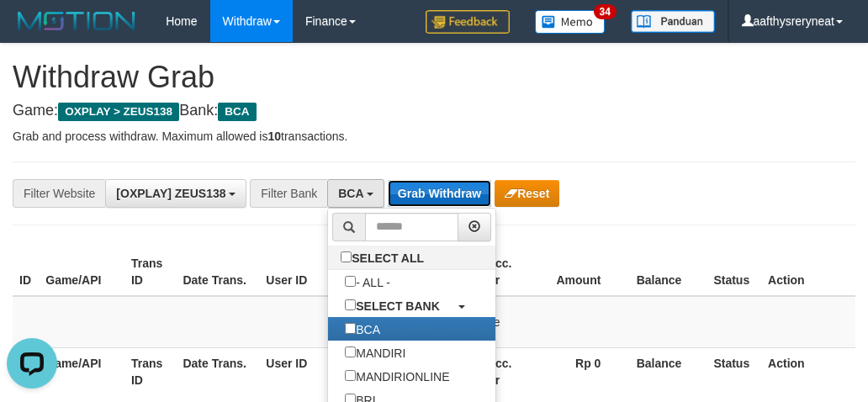 Image resolution: width=868 pixels, height=402 pixels. What do you see at coordinates (350, 327) in the screenshot?
I see `input: BCA` at bounding box center [350, 327].